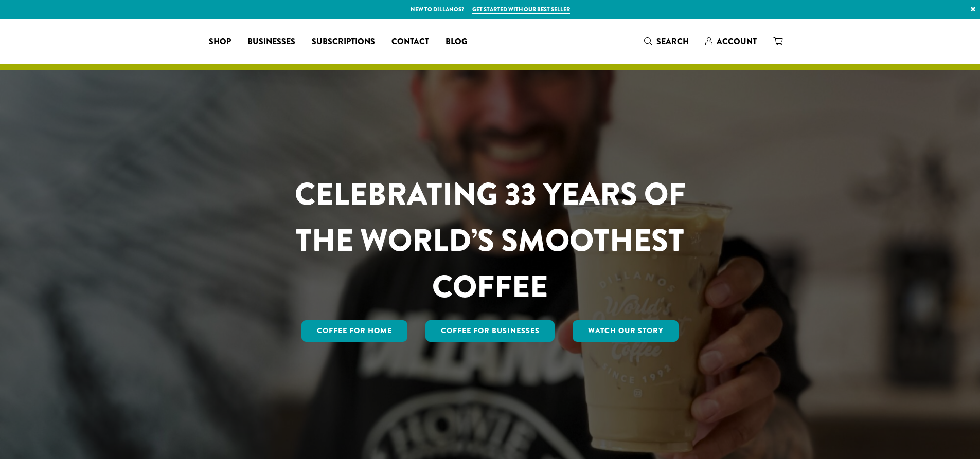 Image resolution: width=980 pixels, height=459 pixels. What do you see at coordinates (271, 42) in the screenshot?
I see `span: Businesses` at bounding box center [271, 42].